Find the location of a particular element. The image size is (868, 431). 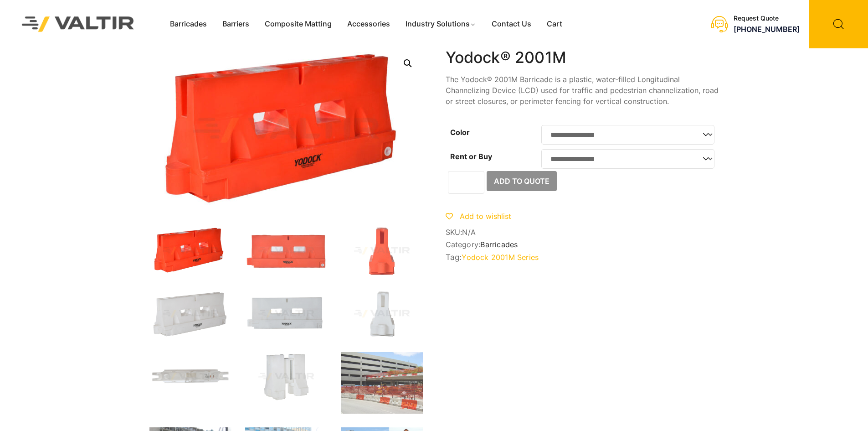

div: Request Quote is located at coordinates (767, 18).